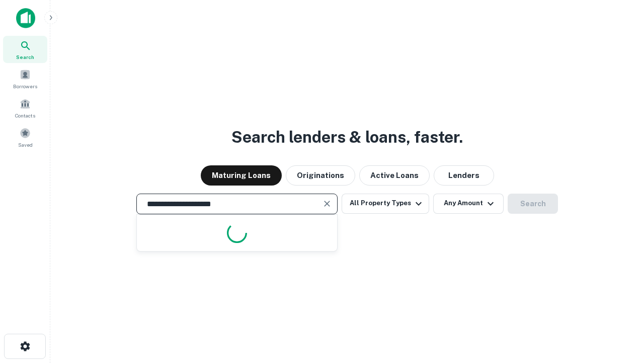 Image resolution: width=644 pixels, height=363 pixels. I want to click on span: Contacts, so click(26, 115).